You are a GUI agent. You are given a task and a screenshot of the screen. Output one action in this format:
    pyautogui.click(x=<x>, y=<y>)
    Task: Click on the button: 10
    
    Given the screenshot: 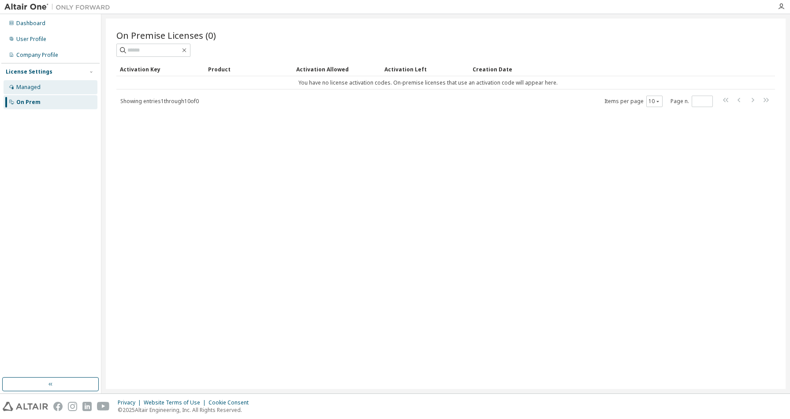 What is the action you would take?
    pyautogui.click(x=654, y=101)
    